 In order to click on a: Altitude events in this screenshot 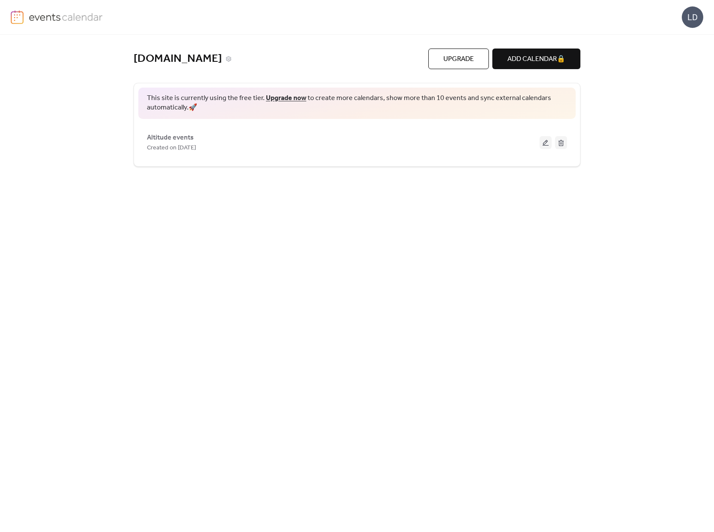, I will do `click(170, 137)`.